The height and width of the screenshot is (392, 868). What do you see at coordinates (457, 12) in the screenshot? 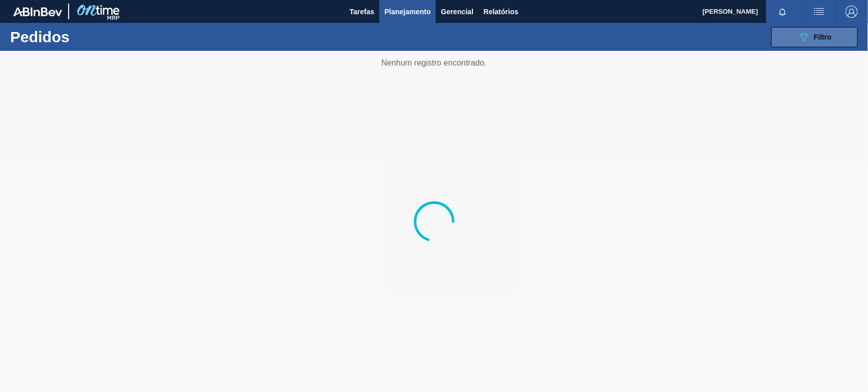
I see `span: Gerencial` at bounding box center [457, 12].